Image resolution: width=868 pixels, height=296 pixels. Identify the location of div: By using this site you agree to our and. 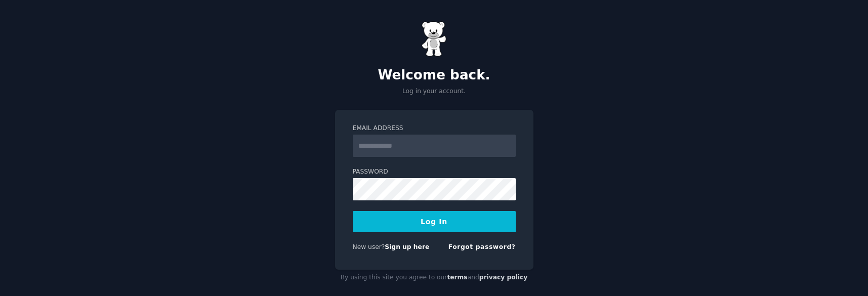
(434, 278).